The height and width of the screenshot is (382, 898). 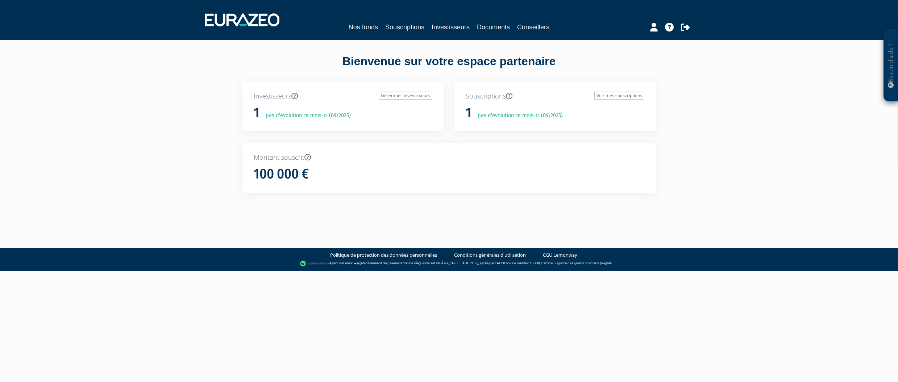 I want to click on a: Lemonway, so click(x=352, y=263).